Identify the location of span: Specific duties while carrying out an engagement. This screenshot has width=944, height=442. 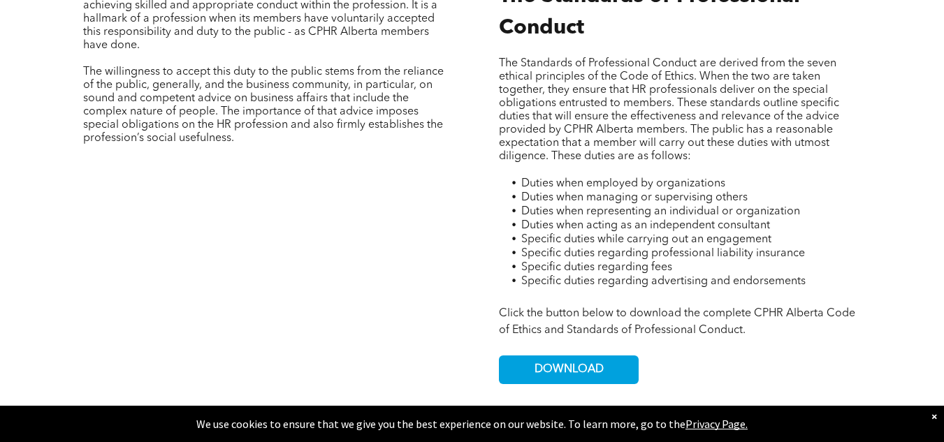
(646, 240).